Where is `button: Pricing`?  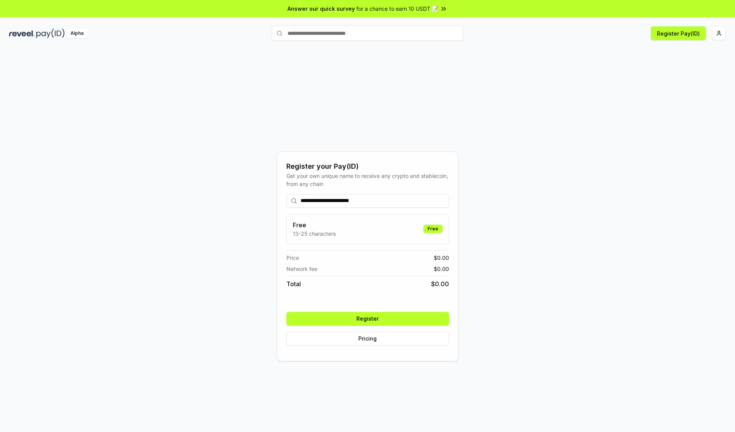
button: Pricing is located at coordinates (367, 339).